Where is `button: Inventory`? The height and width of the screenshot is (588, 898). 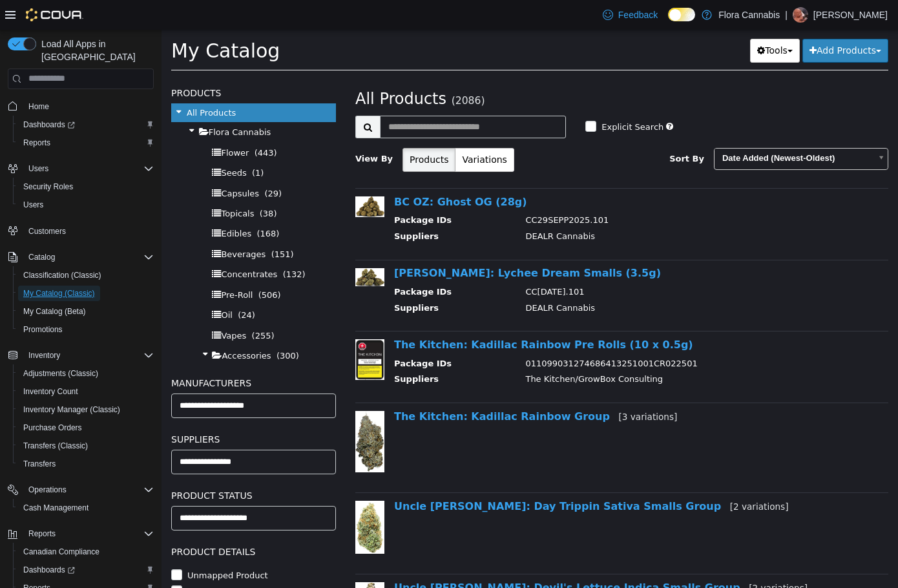 button: Inventory is located at coordinates (44, 355).